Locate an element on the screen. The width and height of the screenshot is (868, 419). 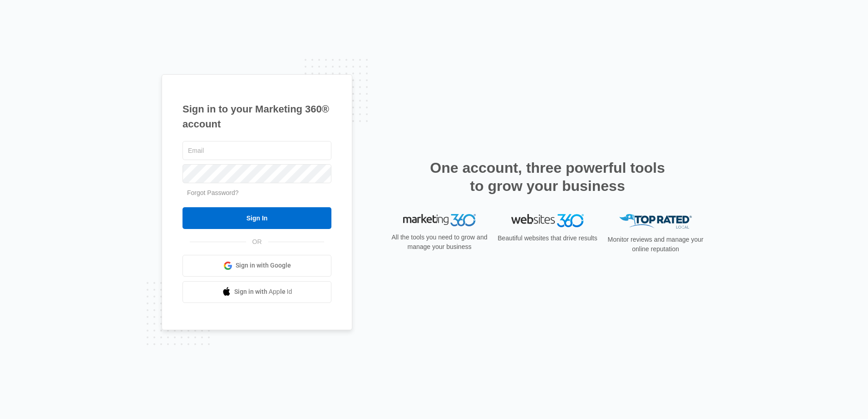
p: Beautiful websites that drive results is located at coordinates (548, 239).